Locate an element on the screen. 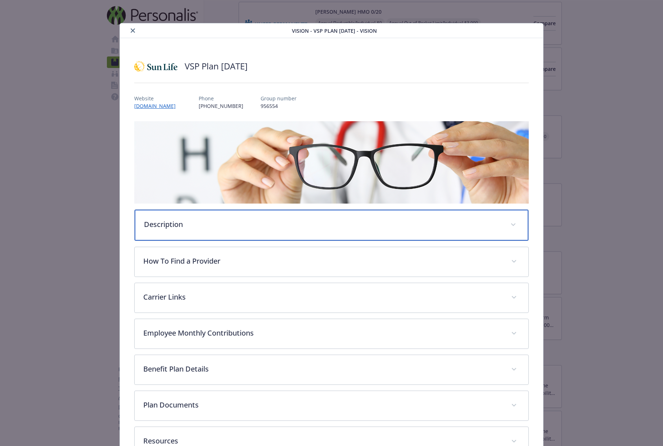 The width and height of the screenshot is (663, 446). div: How To Find a Provider is located at coordinates (331, 262).